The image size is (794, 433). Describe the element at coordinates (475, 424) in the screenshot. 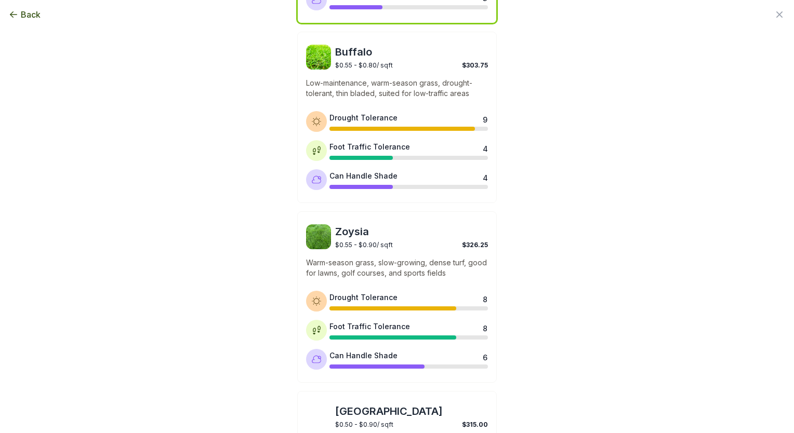

I see `span: $315.00` at that location.